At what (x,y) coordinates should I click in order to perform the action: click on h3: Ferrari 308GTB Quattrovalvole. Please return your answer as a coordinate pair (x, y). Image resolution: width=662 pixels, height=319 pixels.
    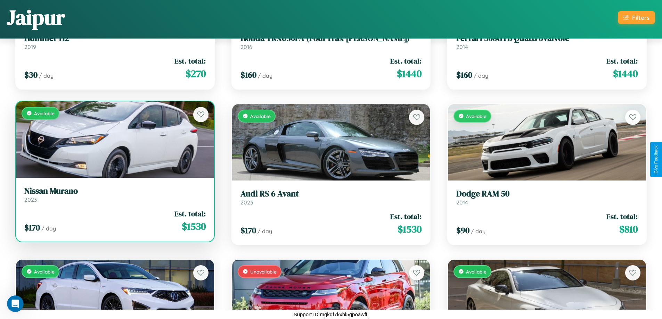
    Looking at the image, I should click on (547, 38).